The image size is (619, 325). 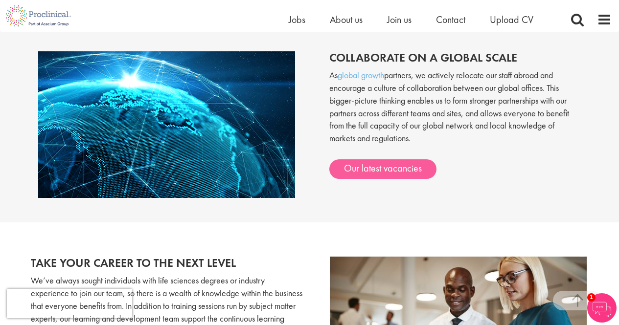 I want to click on span: Join us, so click(x=399, y=20).